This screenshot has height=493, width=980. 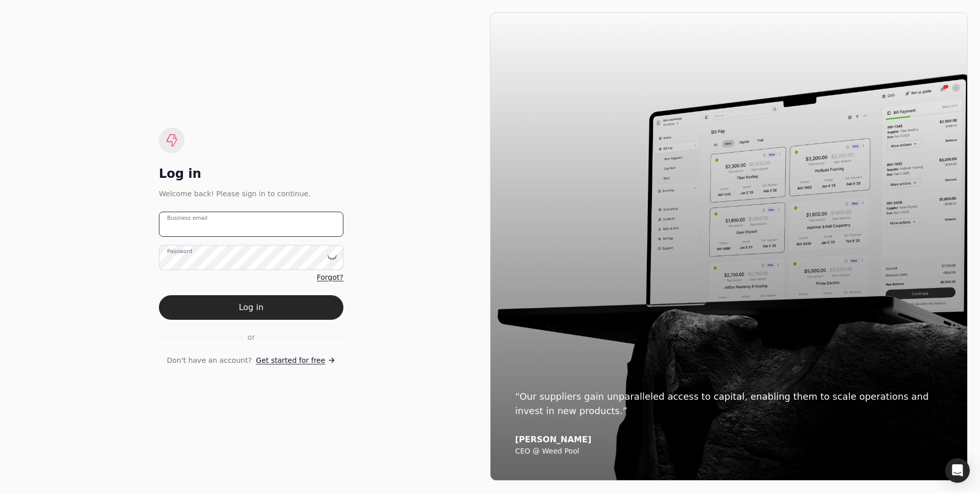 I want to click on div: Log in, so click(x=251, y=174).